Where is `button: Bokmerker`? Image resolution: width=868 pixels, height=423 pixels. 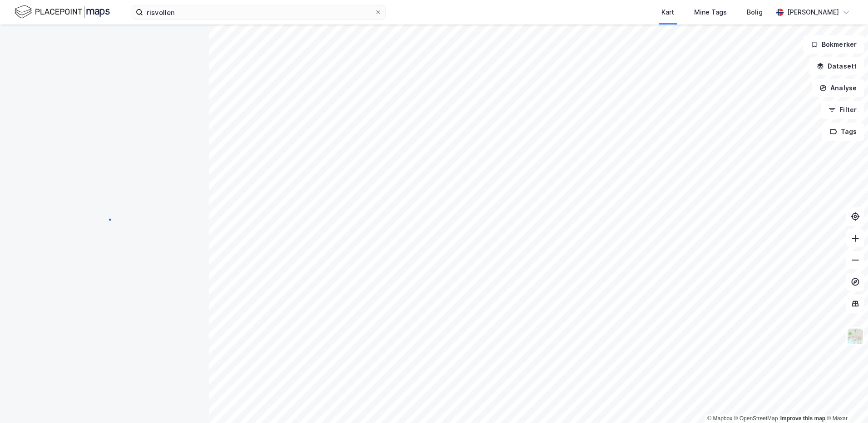
button: Bokmerker is located at coordinates (833, 45).